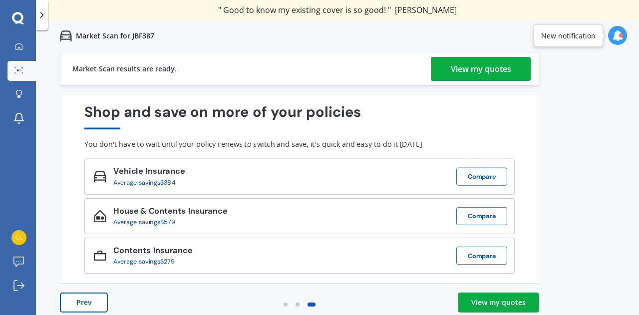  Describe the element at coordinates (100, 255) in the screenshot. I see `img: Contents_icon` at that location.